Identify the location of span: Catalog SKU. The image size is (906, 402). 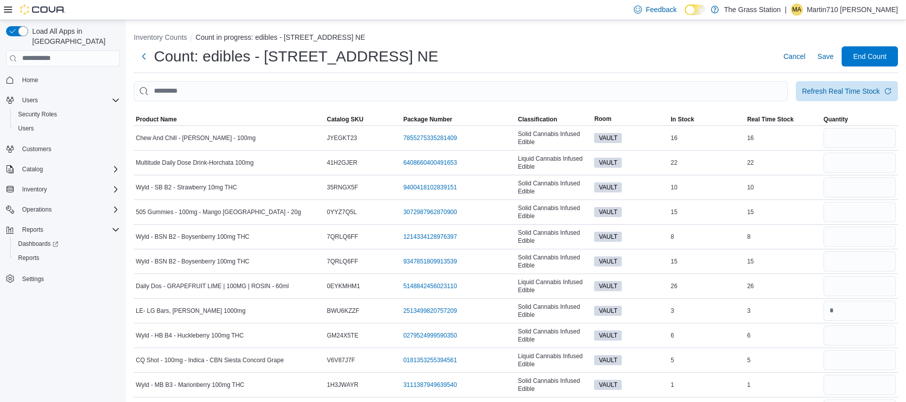
(345, 119).